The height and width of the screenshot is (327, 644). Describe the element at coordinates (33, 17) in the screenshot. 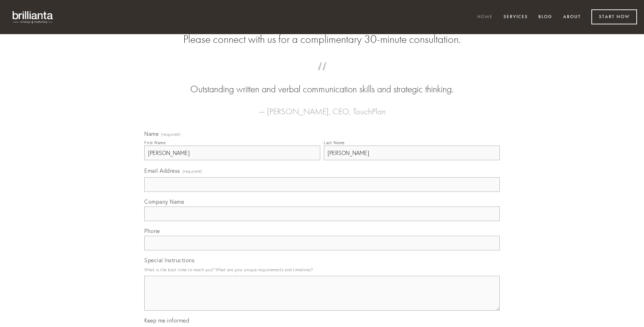

I see `img: brillianta - research, strategy, marketing` at that location.